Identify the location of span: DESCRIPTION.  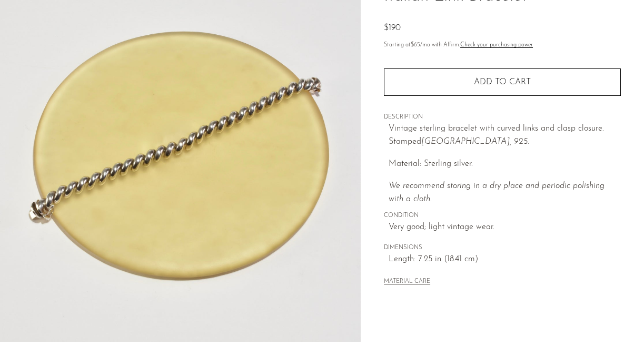
(502, 117).